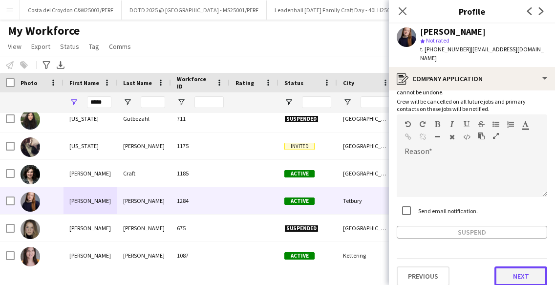 The image size is (555, 285). What do you see at coordinates (472, 79) in the screenshot?
I see `div: Company application` at bounding box center [472, 79].